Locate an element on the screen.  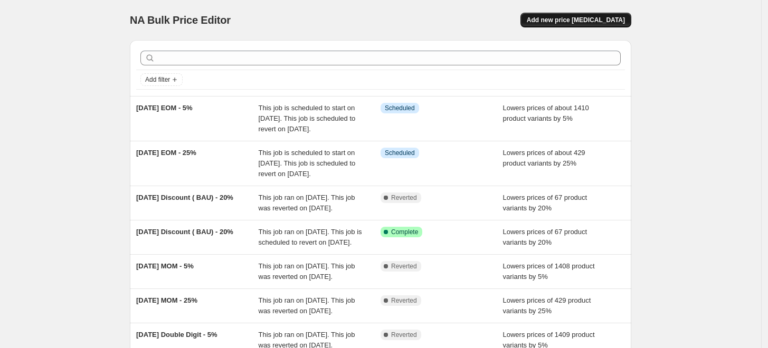
span: Lowers prices of 429 product variants by 25% is located at coordinates (547, 305).